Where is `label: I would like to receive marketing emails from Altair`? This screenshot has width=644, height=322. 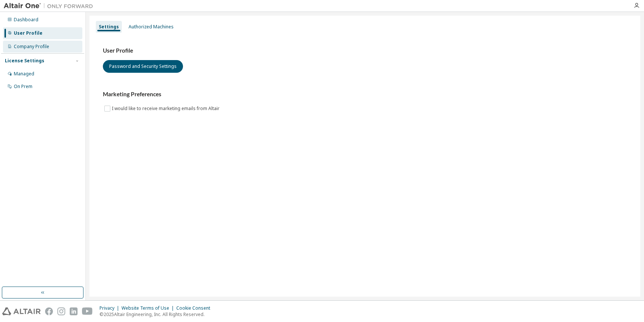 label: I would like to receive marketing emails from Altair is located at coordinates (166, 109).